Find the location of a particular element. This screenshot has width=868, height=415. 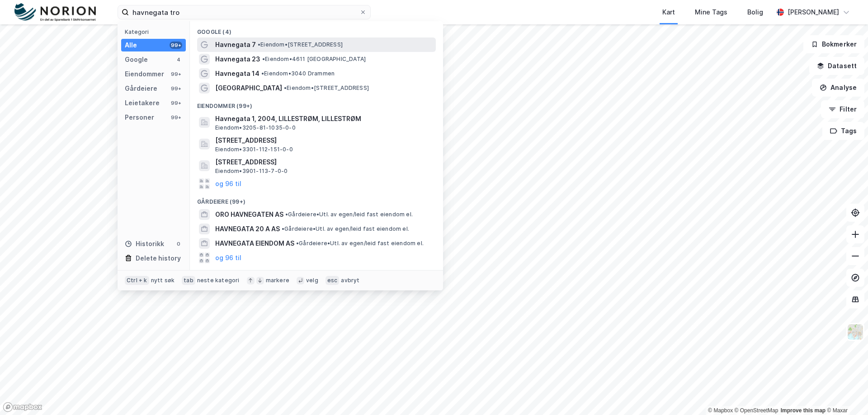

span: Eiendom • 3901-113-7-0-0 is located at coordinates (251, 172).